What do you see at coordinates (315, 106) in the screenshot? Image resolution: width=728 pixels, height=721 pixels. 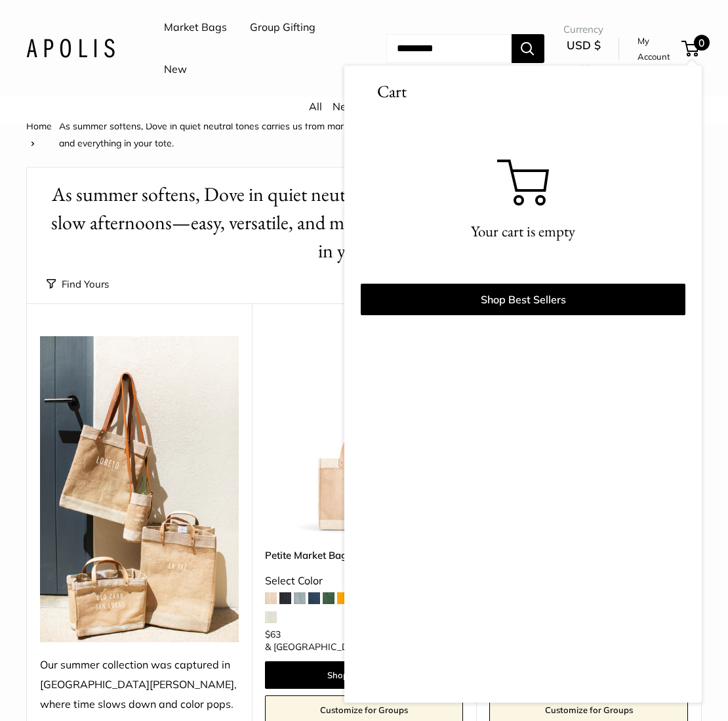 I see `a: All` at bounding box center [315, 106].